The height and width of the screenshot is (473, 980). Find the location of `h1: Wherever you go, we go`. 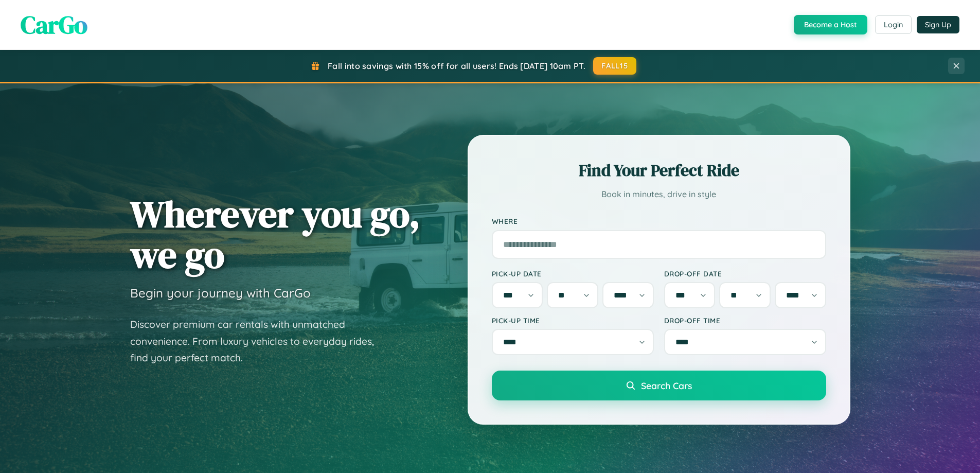

h1: Wherever you go, we go is located at coordinates (275, 234).